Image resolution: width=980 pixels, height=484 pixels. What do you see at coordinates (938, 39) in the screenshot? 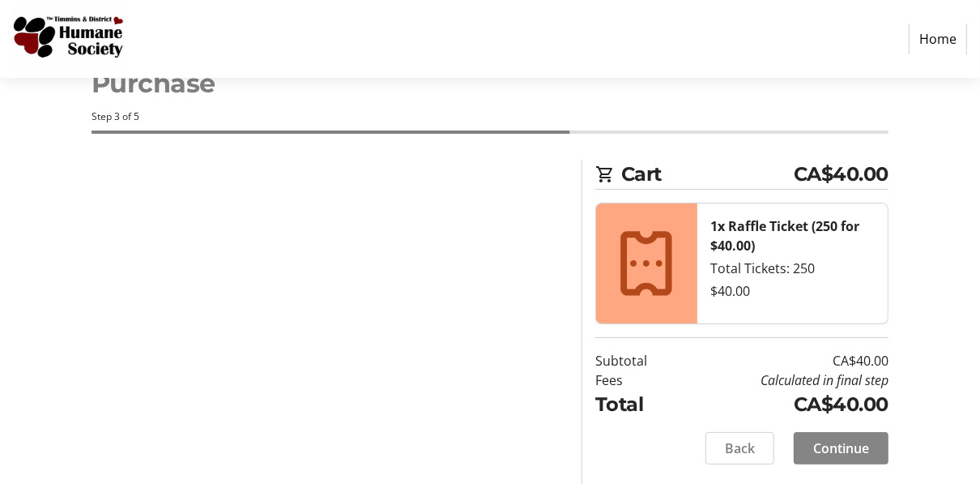
I see `a: Home` at bounding box center [938, 39].